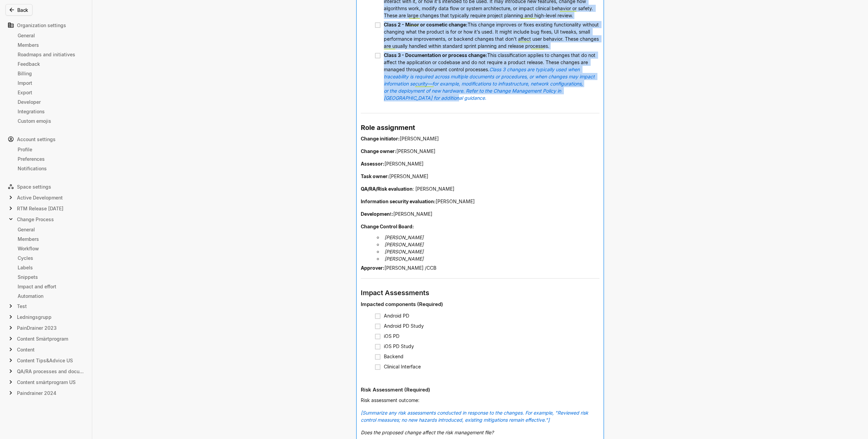 This screenshot has width=868, height=439. I want to click on a: Billing, so click(51, 74).